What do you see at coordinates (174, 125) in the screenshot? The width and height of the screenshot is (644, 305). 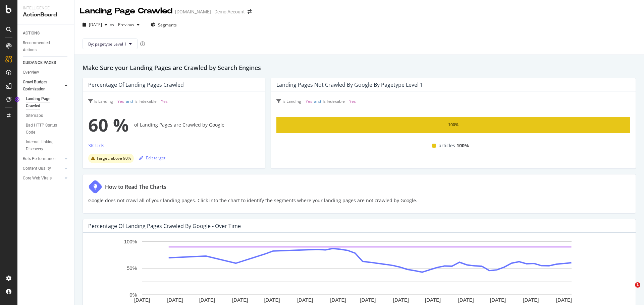 I see `div: of Landing Pages are Crawled by Google` at bounding box center [174, 125].